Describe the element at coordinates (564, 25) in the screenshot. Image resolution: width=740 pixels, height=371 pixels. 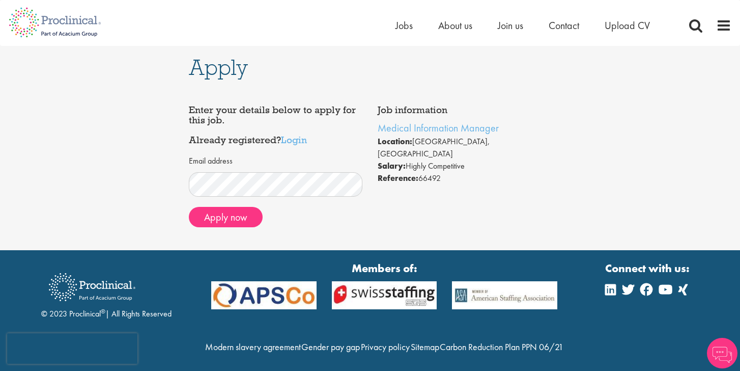
I see `a: Contact` at that location.